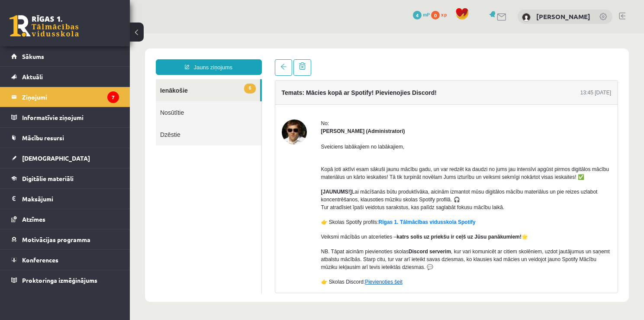 This screenshot has width=644, height=320. I want to click on a: Konferences, so click(65, 260).